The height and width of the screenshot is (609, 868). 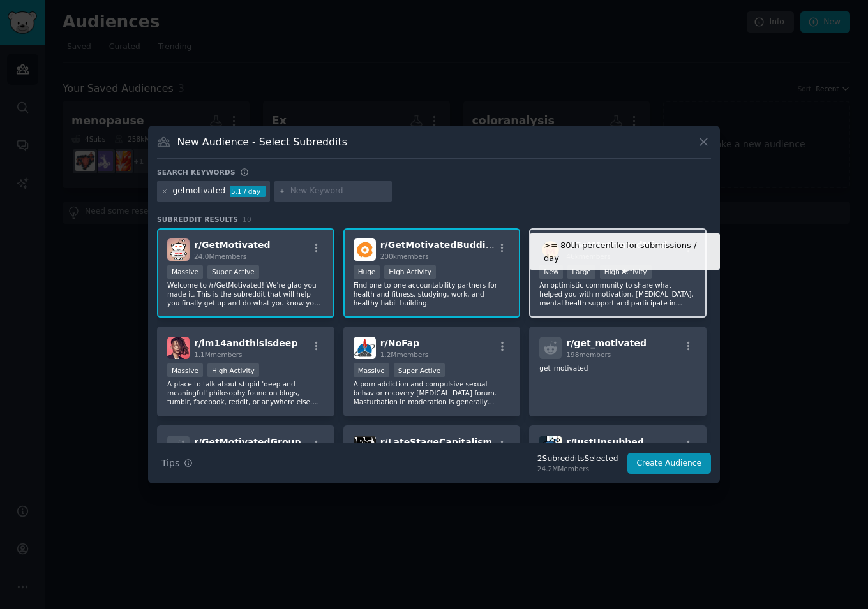 I want to click on span: r/ GetMotivated, so click(x=233, y=245).